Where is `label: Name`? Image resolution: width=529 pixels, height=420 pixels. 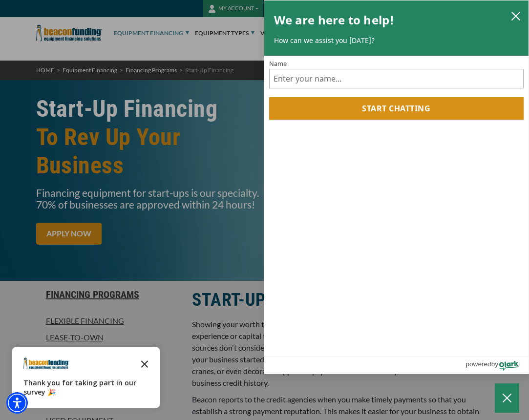
label: Name is located at coordinates (397, 64).